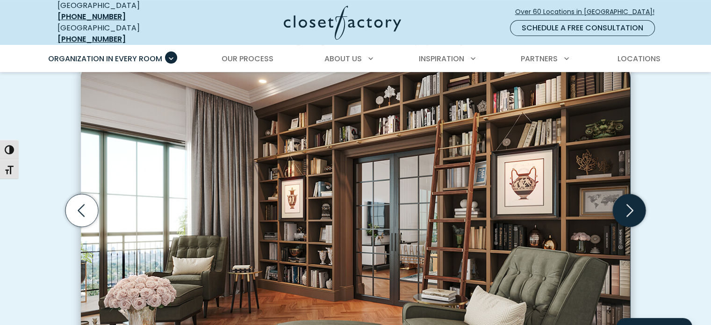 This screenshot has width=711, height=325. Describe the element at coordinates (356, 59) in the screenshot. I see `nav: Primary Menu` at that location.